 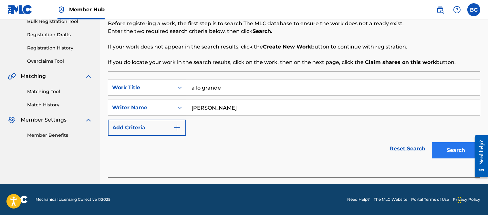 What do you see at coordinates (20, 9) in the screenshot?
I see `img: MLC Logo` at bounding box center [20, 9].